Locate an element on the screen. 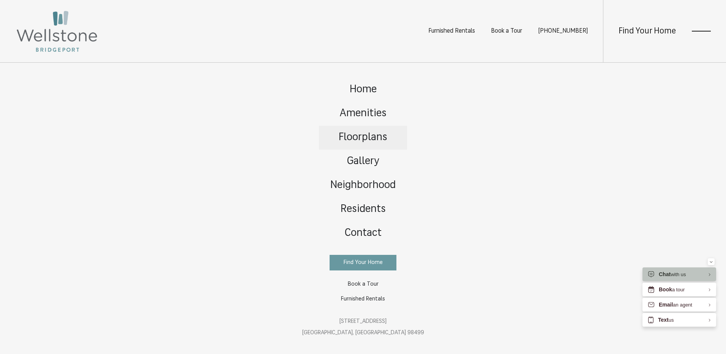  span: Gallery is located at coordinates (363, 161).